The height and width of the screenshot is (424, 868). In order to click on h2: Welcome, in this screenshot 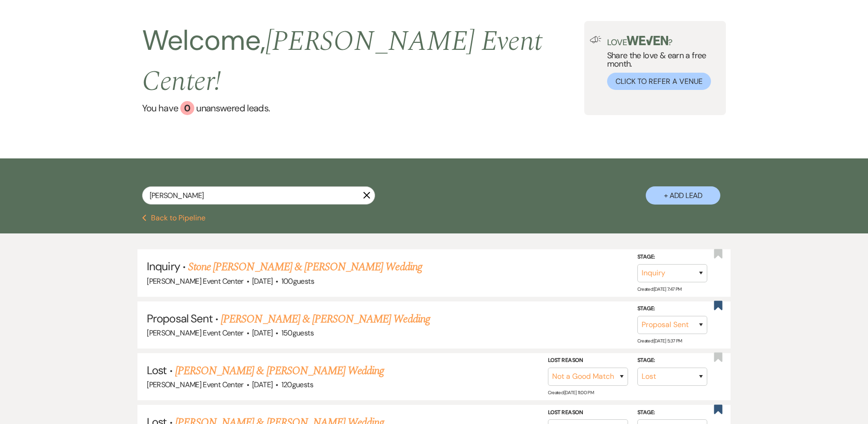, I will do `click(363, 61)`.